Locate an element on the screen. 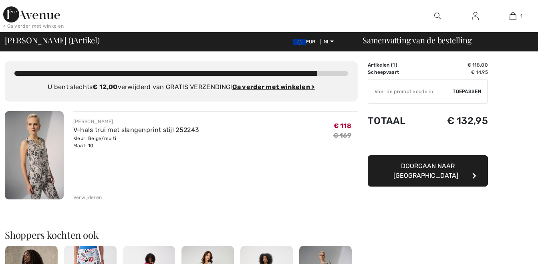 The image size is (538, 264). a: 1 is located at coordinates (513, 16).